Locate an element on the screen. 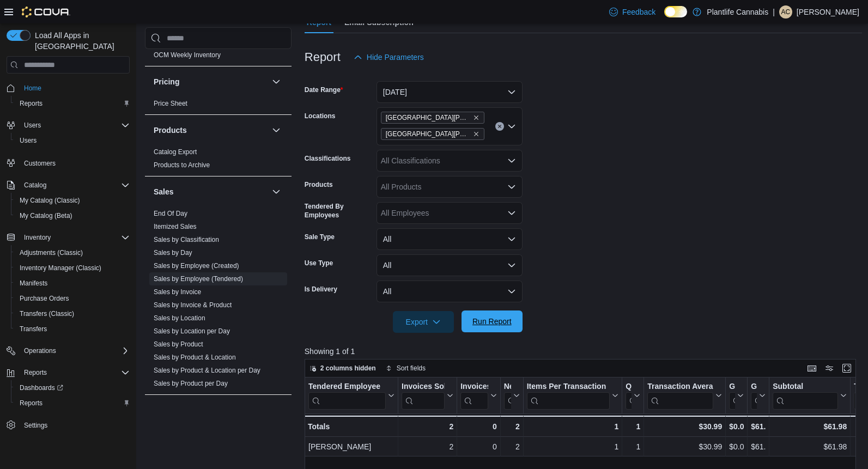  button: Reports is located at coordinates (35, 373).